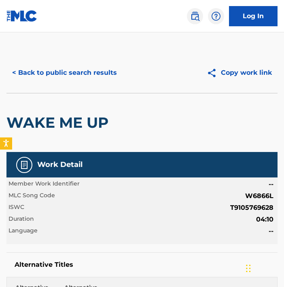  I want to click on span: W6866L, so click(259, 196).